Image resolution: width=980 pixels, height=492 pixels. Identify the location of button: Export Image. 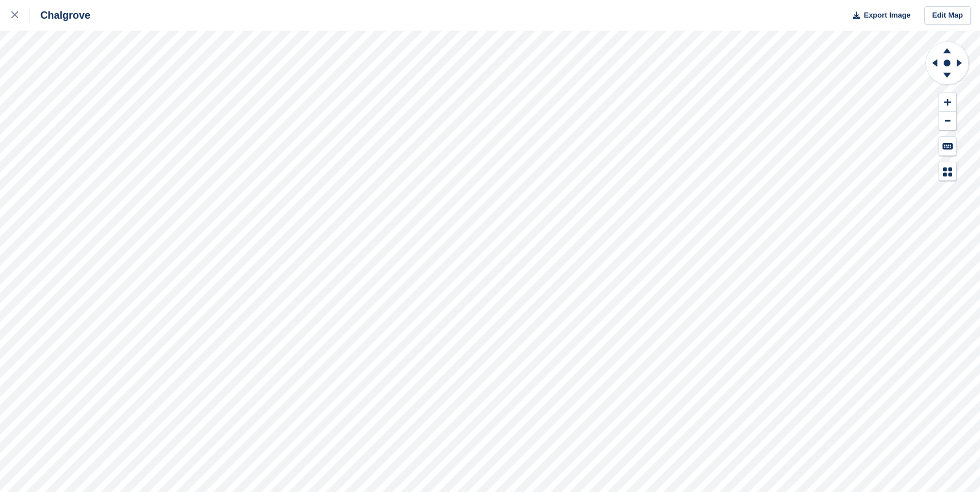
(878, 15).